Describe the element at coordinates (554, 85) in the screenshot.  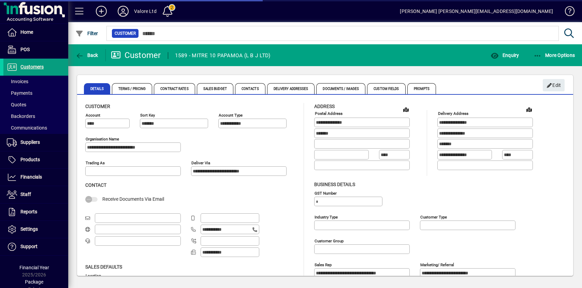
I see `span: Edit` at that location.